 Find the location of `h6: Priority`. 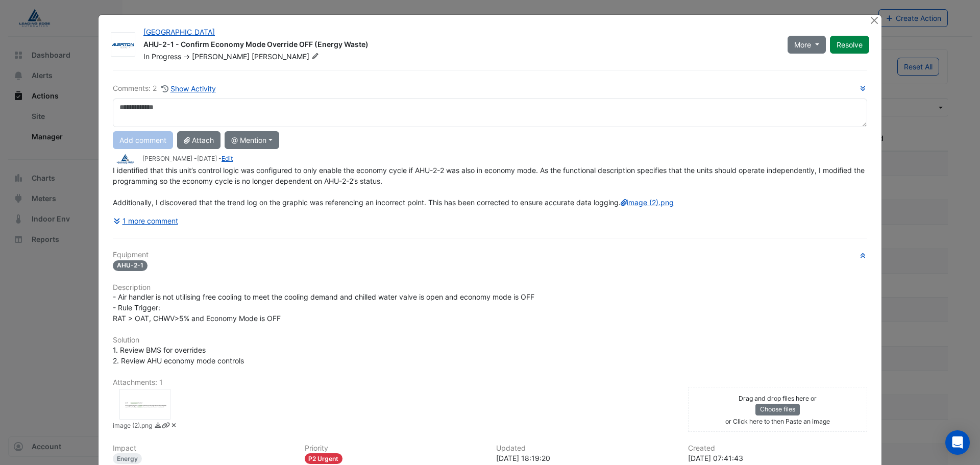

h6: Priority is located at coordinates (394, 448).